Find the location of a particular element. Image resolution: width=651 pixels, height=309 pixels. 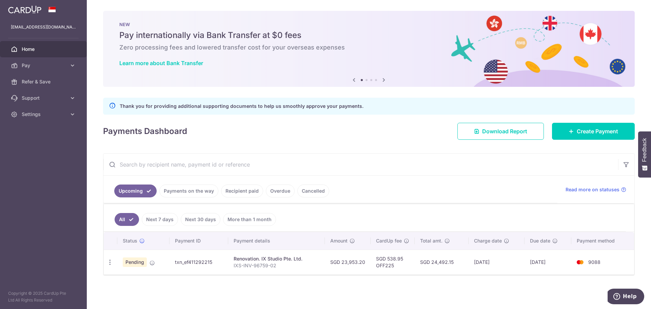

span: Help is located at coordinates (22, 8).